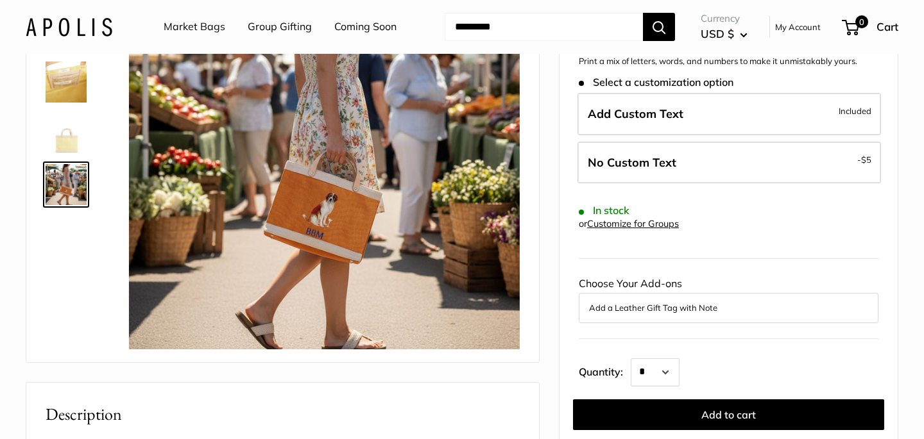  I want to click on span: USD $, so click(717, 33).